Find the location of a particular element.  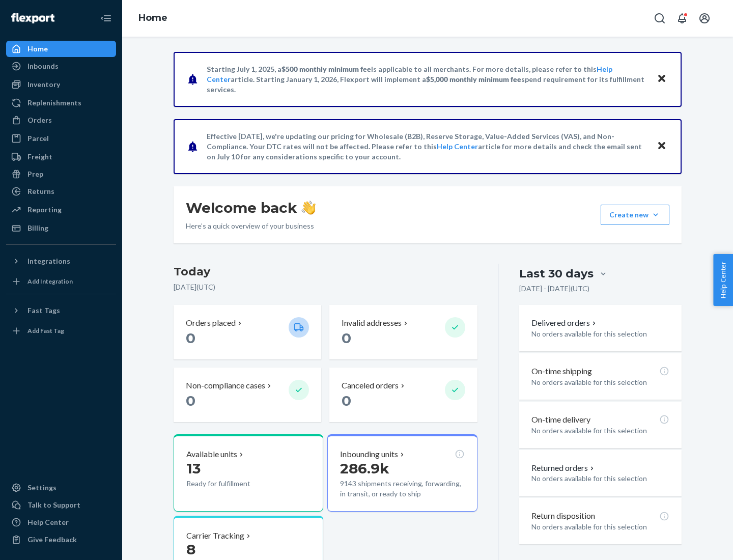

p: Starting July 1, 2025, a is applicable to all merchants. For more details, please refer to this a... is located at coordinates (426, 79).